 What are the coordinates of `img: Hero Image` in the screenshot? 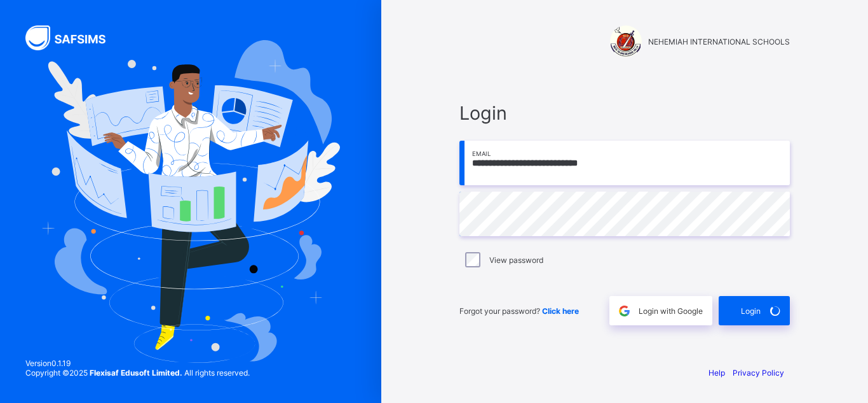 It's located at (191, 201).